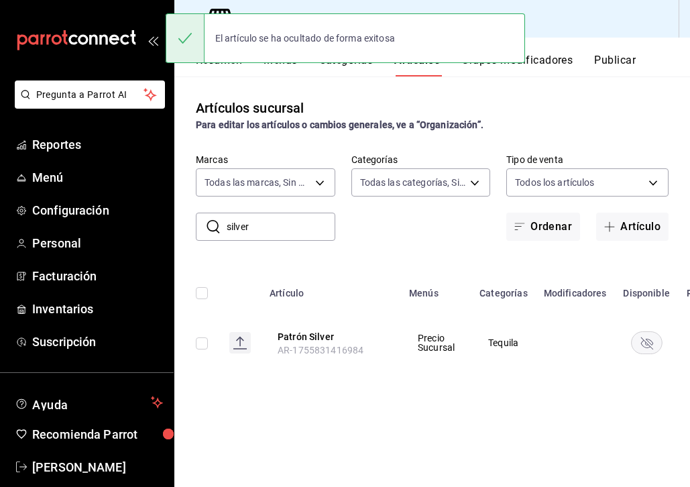  What do you see at coordinates (281, 227) in the screenshot?
I see `input: Buscar artículo` at bounding box center [281, 227].